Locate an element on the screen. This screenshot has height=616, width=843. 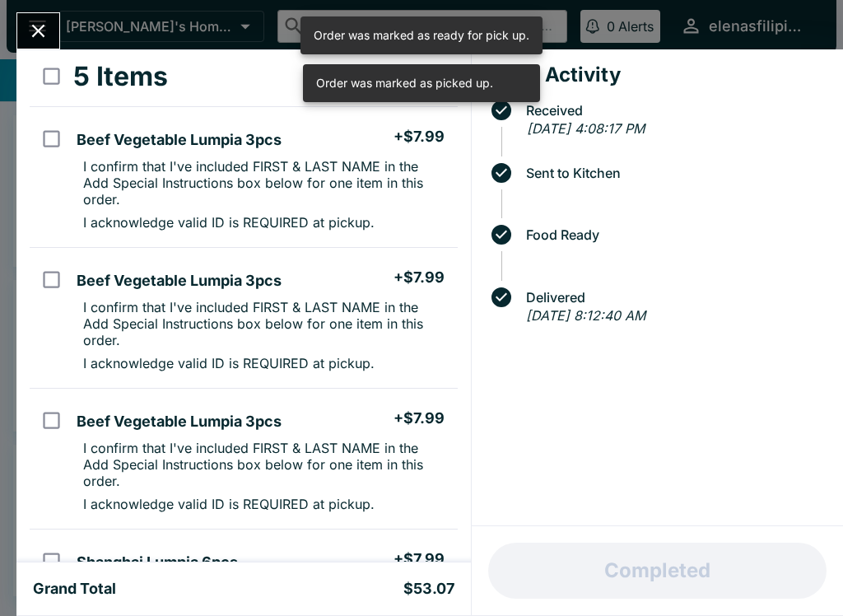
h5: Shanghai Lumpia 6pcs is located at coordinates (157, 562).